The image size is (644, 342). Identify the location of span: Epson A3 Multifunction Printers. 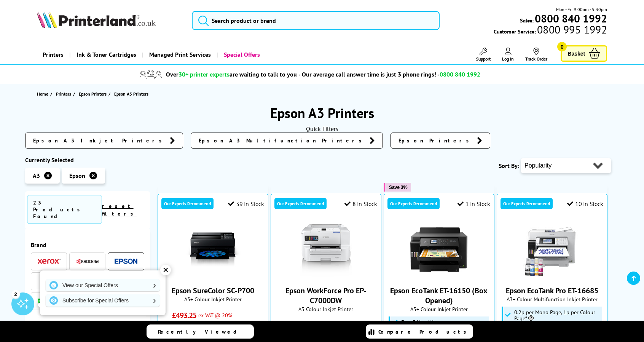
(282, 141).